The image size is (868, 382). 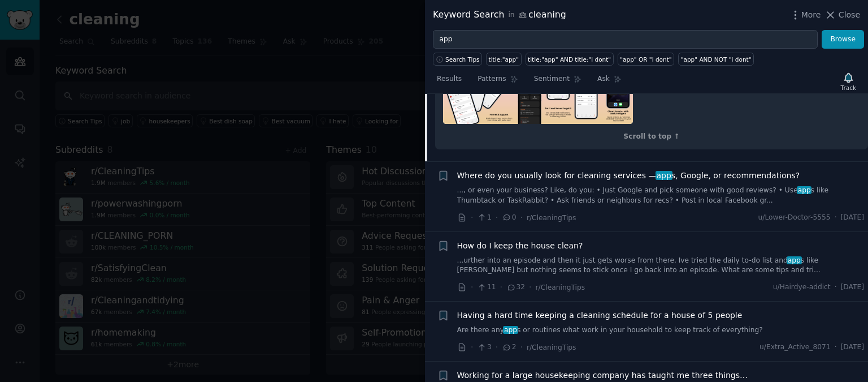 I want to click on input: Try a keyword related to your business, so click(x=625, y=39).